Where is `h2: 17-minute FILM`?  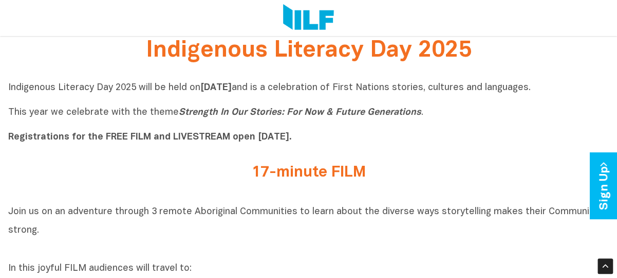 h2: 17-minute FILM is located at coordinates (309, 172).